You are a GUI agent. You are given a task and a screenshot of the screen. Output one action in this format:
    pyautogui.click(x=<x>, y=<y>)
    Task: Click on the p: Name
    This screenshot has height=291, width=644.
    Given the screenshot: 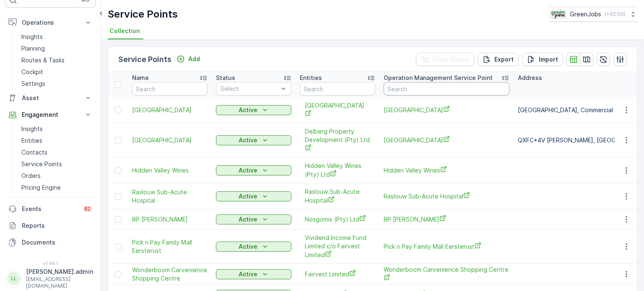 What is the action you would take?
    pyautogui.click(x=141, y=78)
    